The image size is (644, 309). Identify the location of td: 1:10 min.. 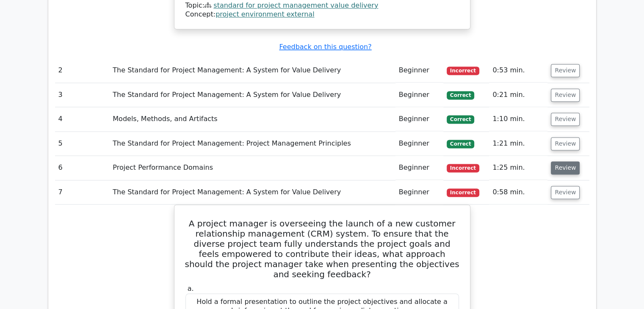
(519, 119).